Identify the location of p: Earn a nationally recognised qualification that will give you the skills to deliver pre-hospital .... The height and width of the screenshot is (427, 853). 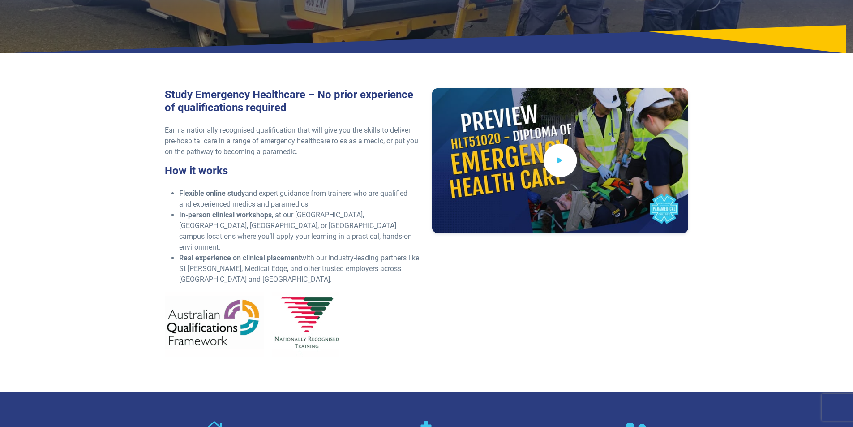
(293, 141).